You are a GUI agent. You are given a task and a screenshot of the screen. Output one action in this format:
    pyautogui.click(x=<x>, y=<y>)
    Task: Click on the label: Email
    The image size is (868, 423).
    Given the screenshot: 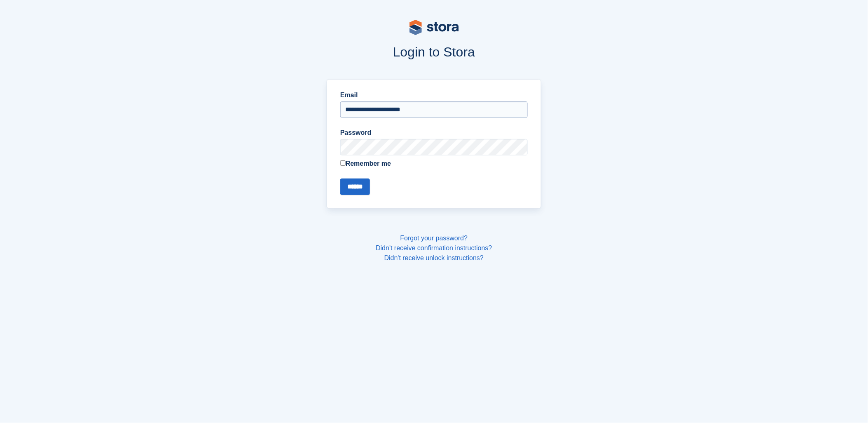 What is the action you would take?
    pyautogui.click(x=434, y=95)
    